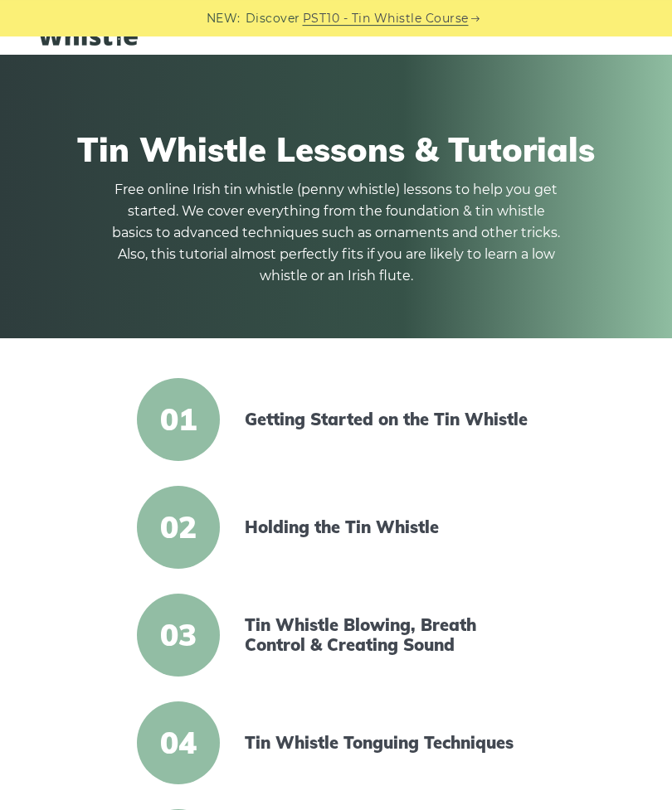  I want to click on a: Tin Whistle Tonguing Techniques, so click(387, 743).